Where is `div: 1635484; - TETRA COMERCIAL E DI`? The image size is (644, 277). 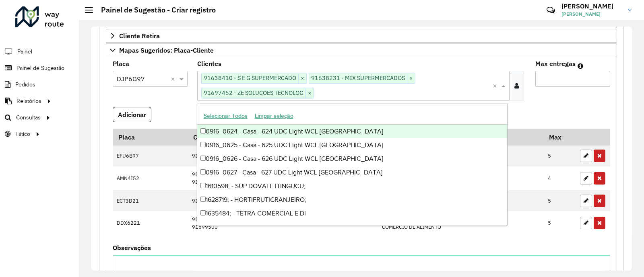 div: 1635484; - TETRA COMERCIAL E DI is located at coordinates (352, 213).